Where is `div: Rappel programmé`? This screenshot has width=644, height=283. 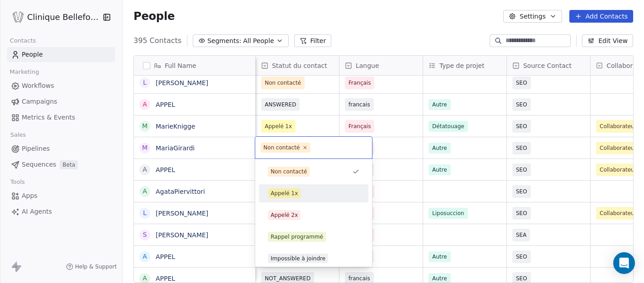
div: Rappel programmé is located at coordinates (297, 237).